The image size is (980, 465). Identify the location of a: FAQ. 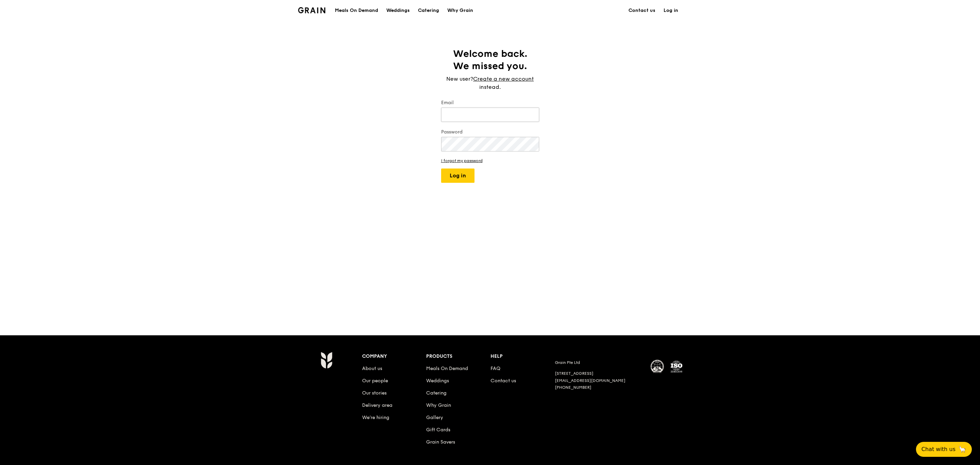
(495, 369).